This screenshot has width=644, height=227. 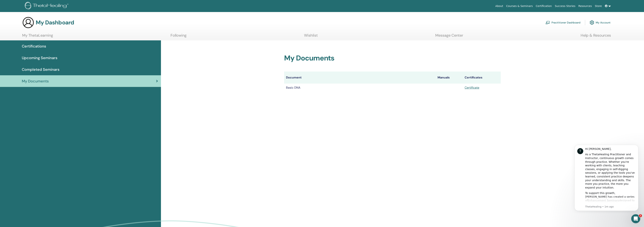 What do you see at coordinates (519, 6) in the screenshot?
I see `a: Courses & Seminars` at bounding box center [519, 6].